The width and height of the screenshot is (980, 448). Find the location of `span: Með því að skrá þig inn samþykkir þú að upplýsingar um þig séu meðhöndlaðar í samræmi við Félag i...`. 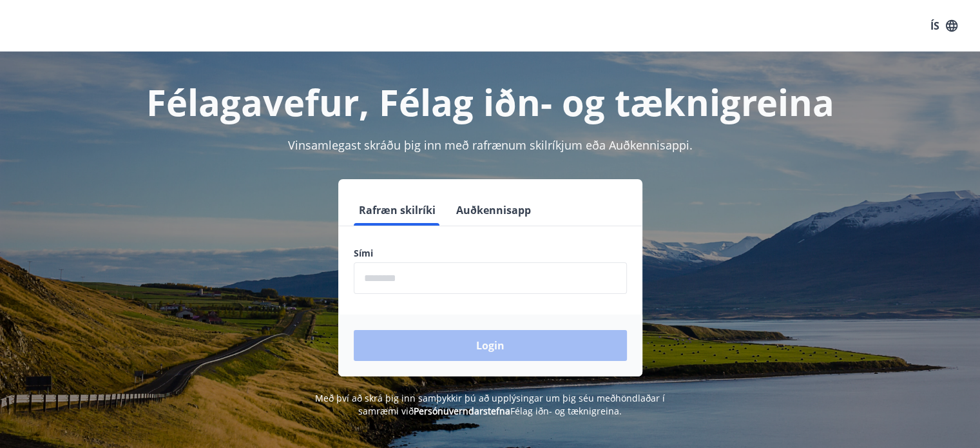

span: Með því að skrá þig inn samþykkir þú að upplýsingar um þig séu meðhöndlaðar í samræmi við Félag i... is located at coordinates (490, 404).